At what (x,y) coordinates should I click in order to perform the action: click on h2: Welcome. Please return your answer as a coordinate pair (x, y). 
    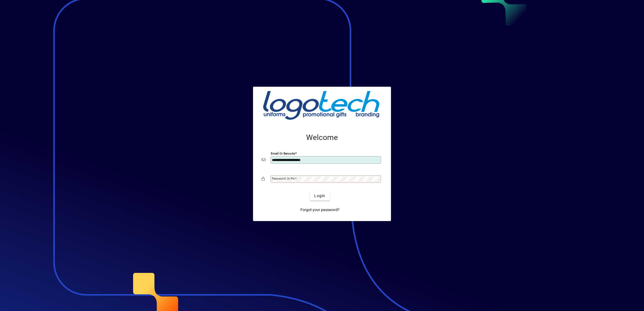
    Looking at the image, I should click on (322, 138).